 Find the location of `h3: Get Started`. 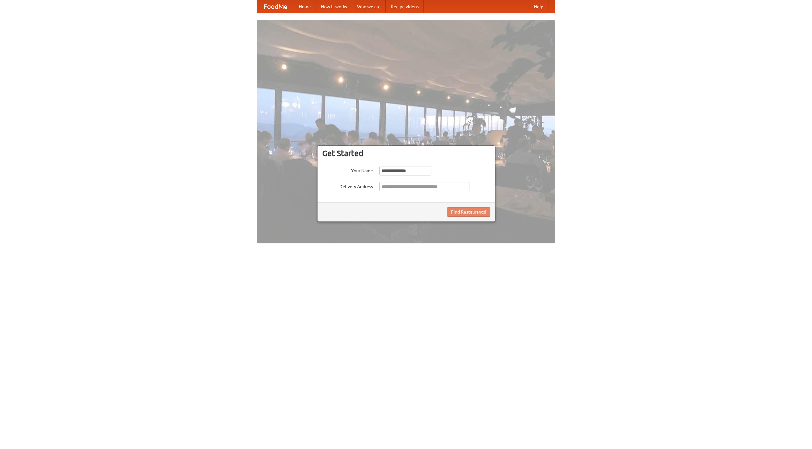

h3: Get Started is located at coordinates (407, 153).